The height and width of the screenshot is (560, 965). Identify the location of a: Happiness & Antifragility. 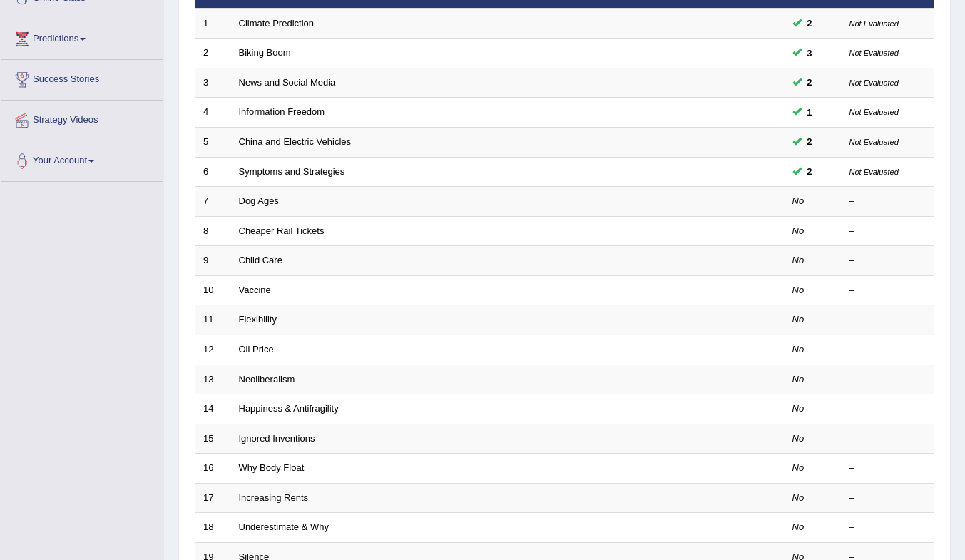
(289, 408).